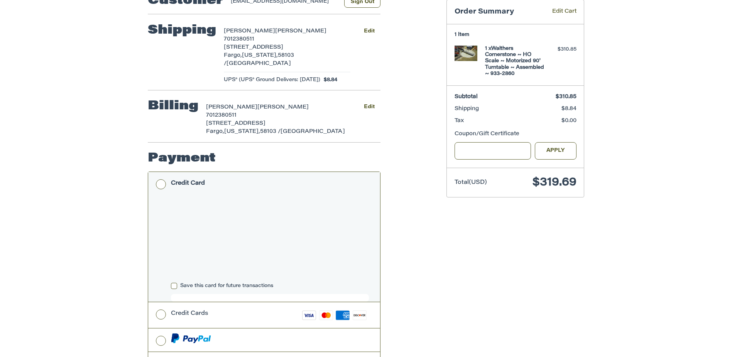  I want to click on span: $310.85, so click(566, 97).